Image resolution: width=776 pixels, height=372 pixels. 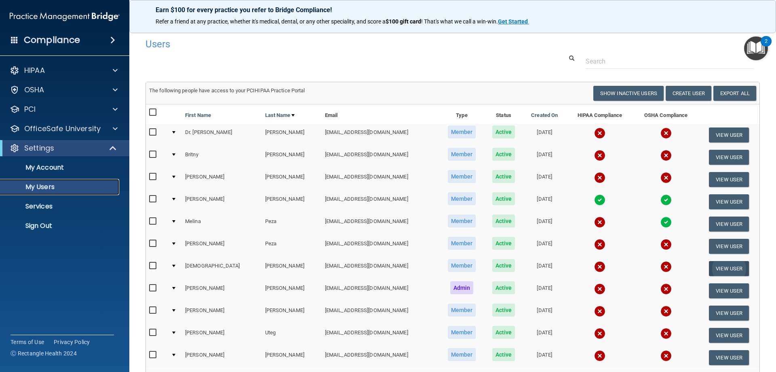 What do you see at coordinates (60, 187) in the screenshot?
I see `p: My Users` at bounding box center [60, 187].